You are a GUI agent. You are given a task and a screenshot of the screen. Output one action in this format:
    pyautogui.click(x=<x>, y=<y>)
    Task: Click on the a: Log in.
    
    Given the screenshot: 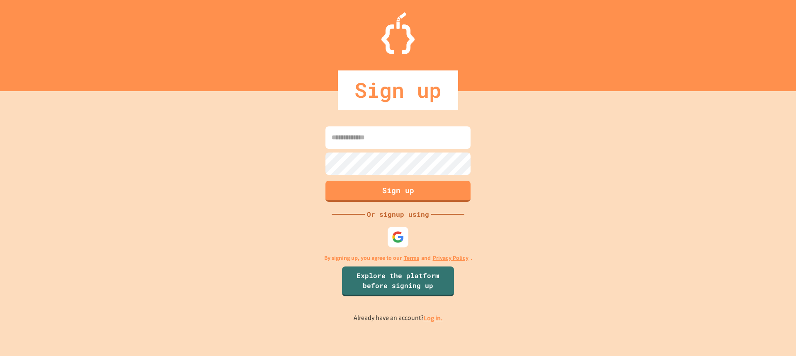 What is the action you would take?
    pyautogui.click(x=433, y=318)
    